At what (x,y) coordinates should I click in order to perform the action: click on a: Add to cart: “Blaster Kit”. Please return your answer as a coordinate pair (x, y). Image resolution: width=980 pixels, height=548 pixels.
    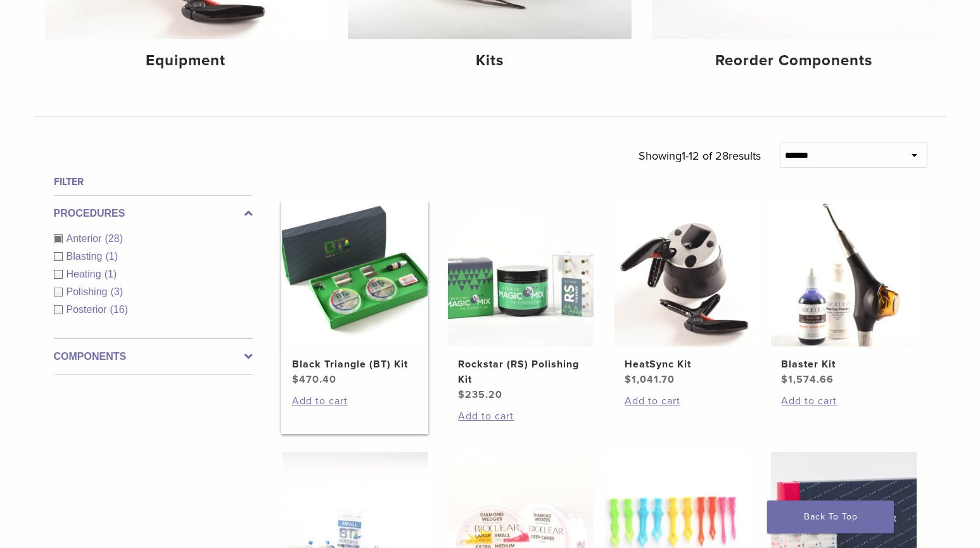
    Looking at the image, I should click on (843, 401).